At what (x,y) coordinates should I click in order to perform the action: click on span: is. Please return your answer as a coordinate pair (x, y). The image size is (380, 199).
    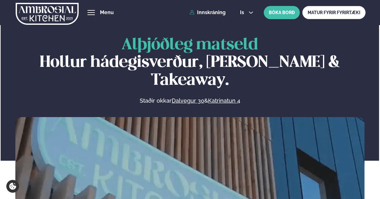
    Looking at the image, I should click on (243, 13).